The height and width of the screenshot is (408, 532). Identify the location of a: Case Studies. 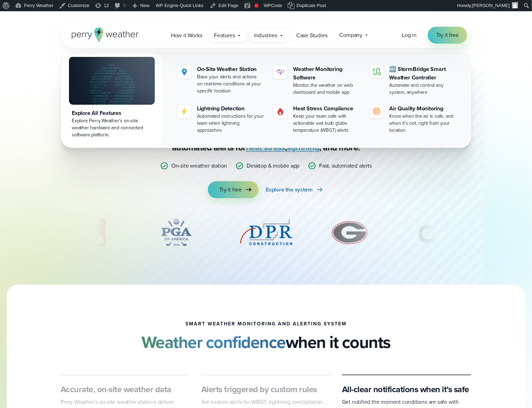
(312, 35).